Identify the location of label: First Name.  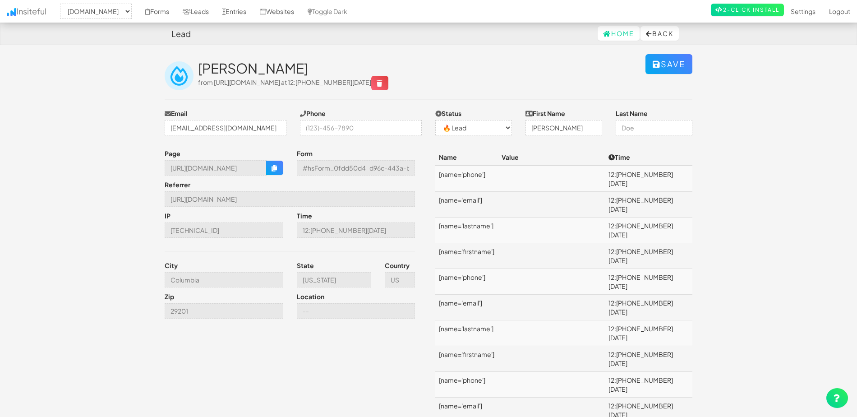
(545, 113).